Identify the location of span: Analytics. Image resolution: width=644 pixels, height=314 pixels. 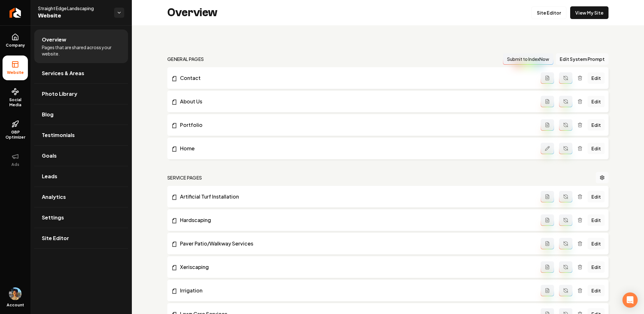
(54, 197).